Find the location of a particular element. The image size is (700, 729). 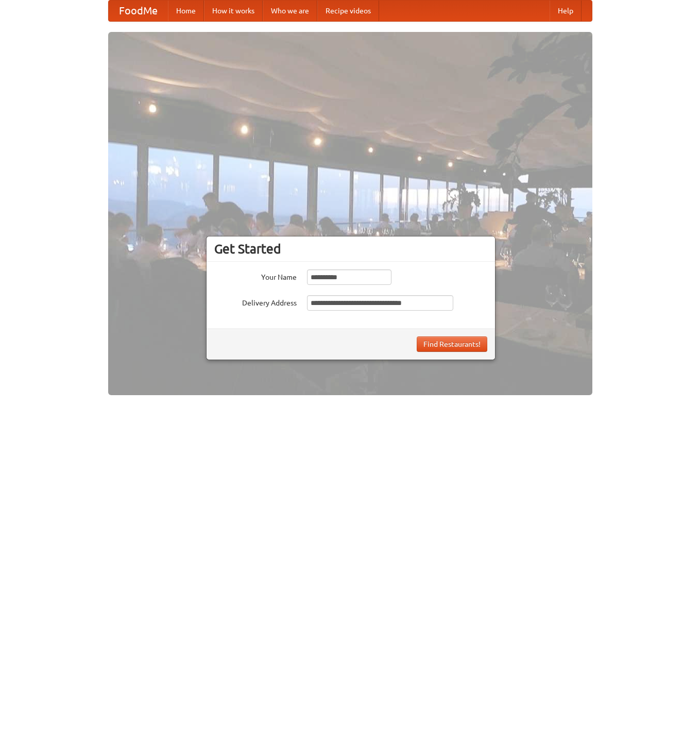

label: Delivery Address is located at coordinates (256, 301).